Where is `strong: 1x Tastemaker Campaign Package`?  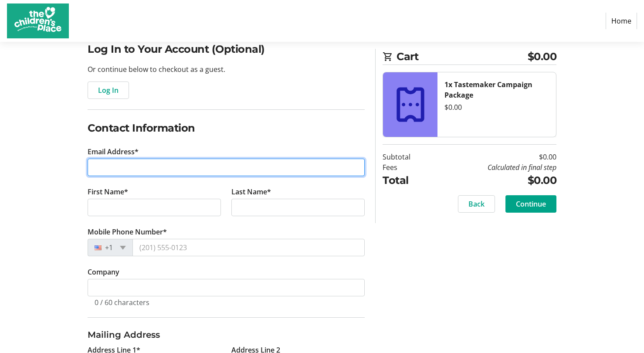
strong: 1x Tastemaker Campaign Package is located at coordinates (489, 90).